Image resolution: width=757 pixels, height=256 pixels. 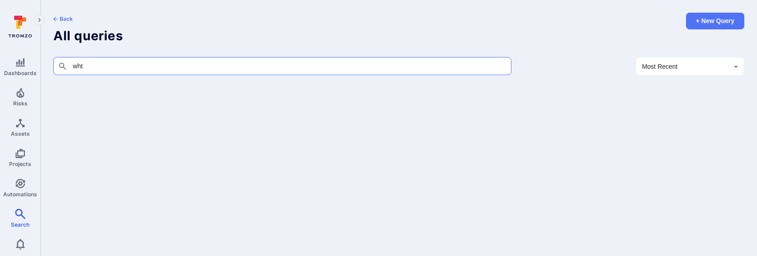 What do you see at coordinates (20, 103) in the screenshot?
I see `span: Risks` at bounding box center [20, 103].